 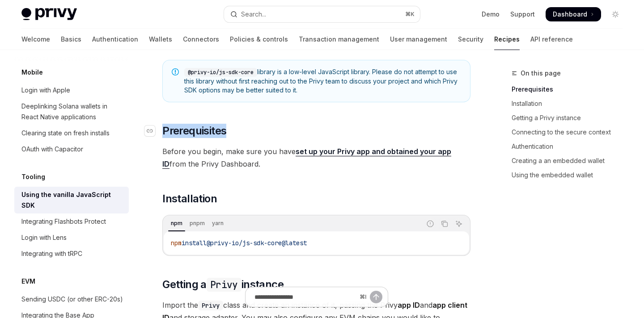 What do you see at coordinates (201, 39) in the screenshot?
I see `a: Connectors` at bounding box center [201, 39].